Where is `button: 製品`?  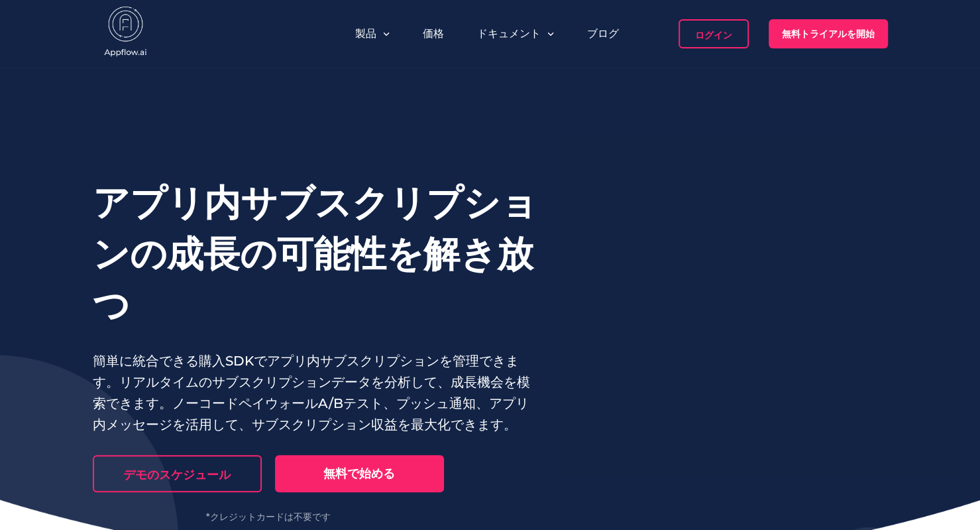
button: 製品 is located at coordinates (372, 34).